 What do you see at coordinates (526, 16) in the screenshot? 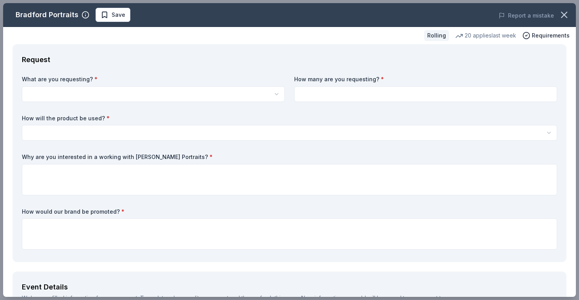
I see `button: Report a mistake` at bounding box center [526, 16].